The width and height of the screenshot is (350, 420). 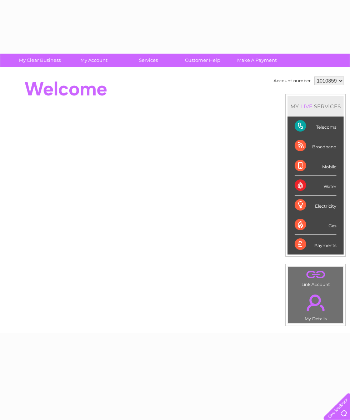 What do you see at coordinates (292, 81) in the screenshot?
I see `td: Account number` at bounding box center [292, 81].